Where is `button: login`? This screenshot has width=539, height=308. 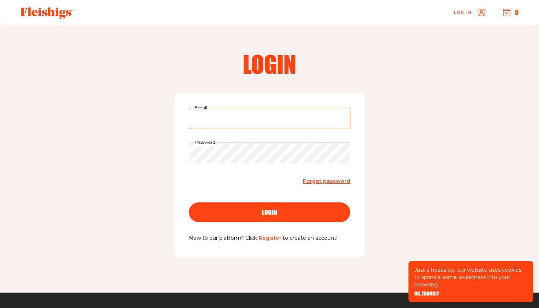
button: login is located at coordinates (269, 212).